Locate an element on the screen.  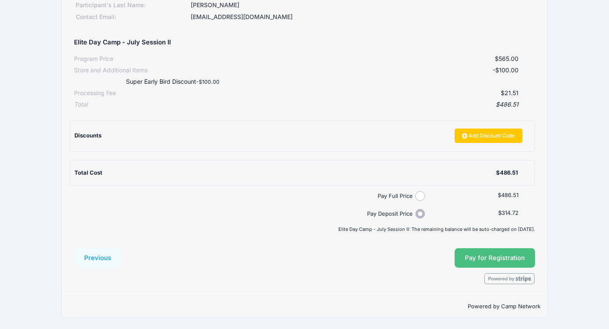
div: Super Early Bird Discount is located at coordinates (246, 82).